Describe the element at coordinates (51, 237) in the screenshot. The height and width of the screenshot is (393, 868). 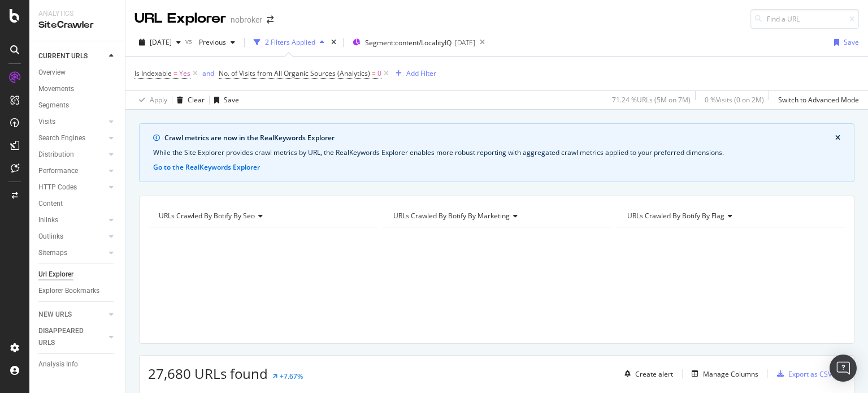
I see `div: Outlinks` at that location.